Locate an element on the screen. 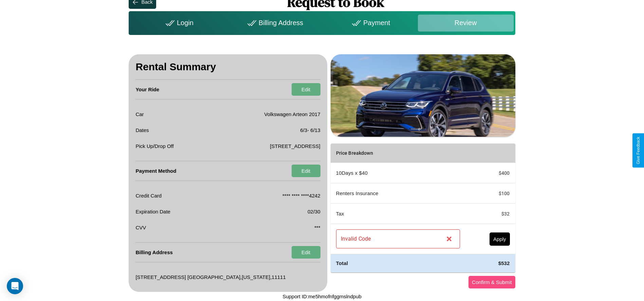 The height and width of the screenshot is (301, 644). button: Confirm & Submit is located at coordinates (492, 282).